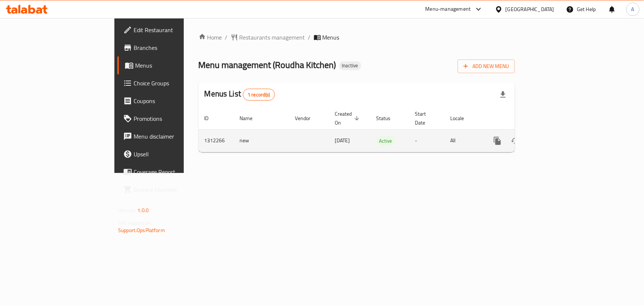  I want to click on span: Active, so click(386, 141).